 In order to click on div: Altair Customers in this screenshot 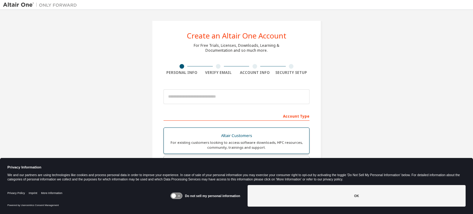, I will do `click(236, 136)`.